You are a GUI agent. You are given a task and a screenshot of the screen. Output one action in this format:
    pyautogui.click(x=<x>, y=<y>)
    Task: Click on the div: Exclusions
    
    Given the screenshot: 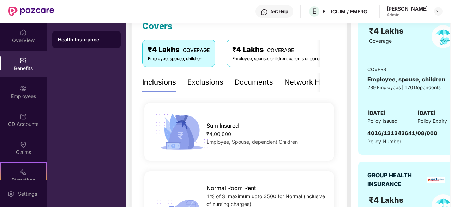 What is the action you would take?
    pyautogui.click(x=206, y=82)
    